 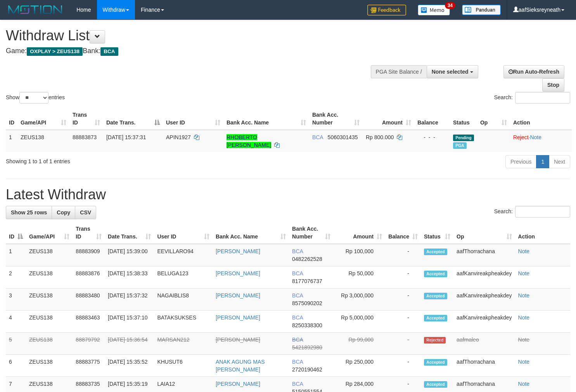 What do you see at coordinates (89, 366) in the screenshot?
I see `td: 88883775` at bounding box center [89, 366].